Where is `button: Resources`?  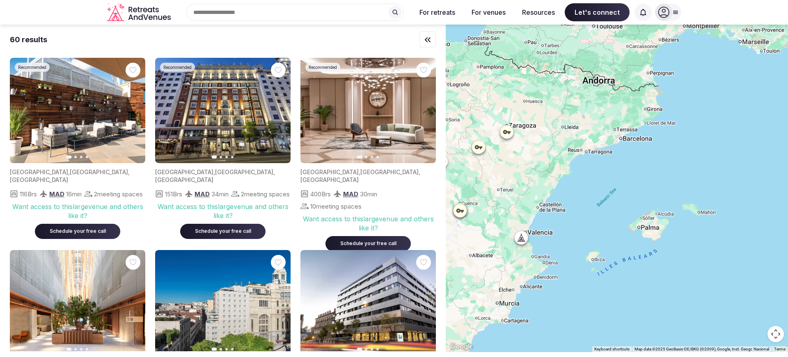 button: Resources is located at coordinates (538, 12).